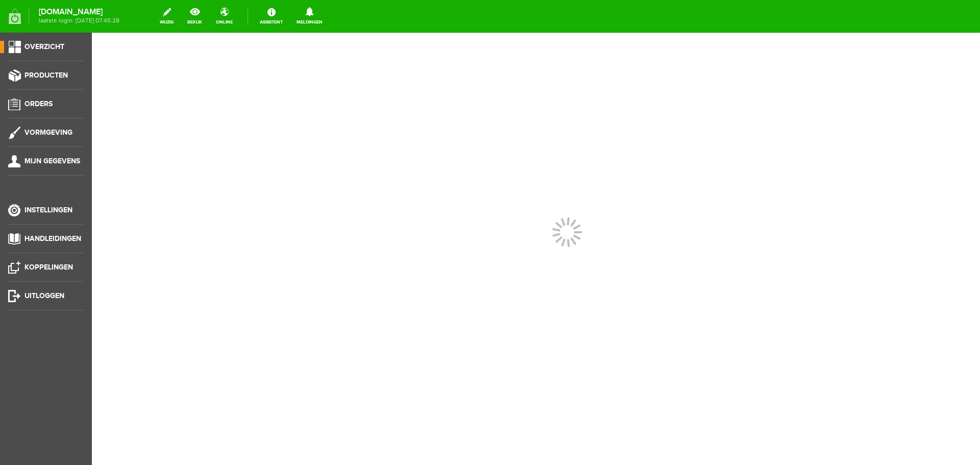  Describe the element at coordinates (194, 16) in the screenshot. I see `a: bekijk` at that location.